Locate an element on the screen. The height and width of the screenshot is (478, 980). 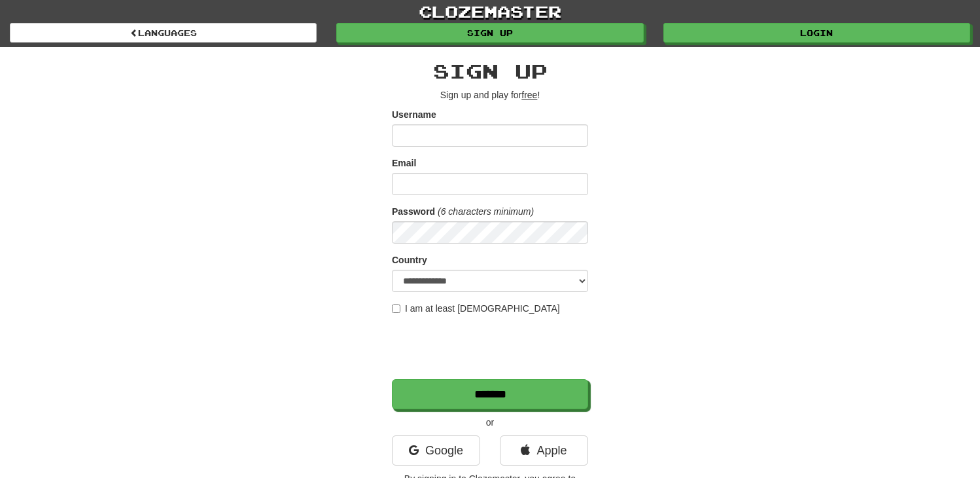
u: free is located at coordinates (529, 95).